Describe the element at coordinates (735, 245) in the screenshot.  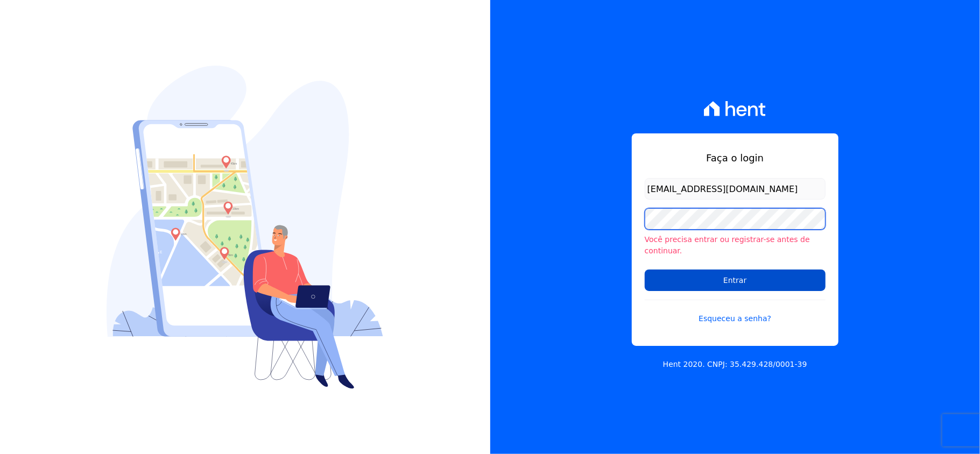
I see `li: Você precisa entrar ou registrar-se antes de continuar.` at that location.